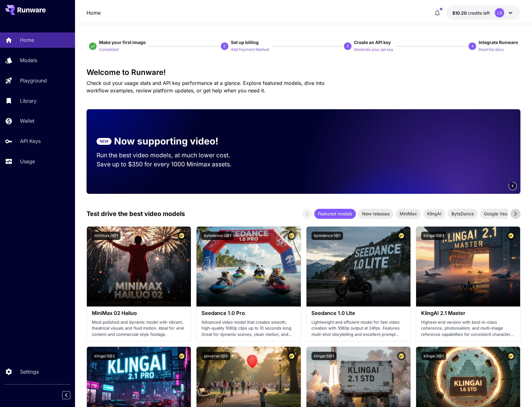 Image resolution: width=532 pixels, height=407 pixels. What do you see at coordinates (471, 13) in the screenshot?
I see `div: $10.19915` at bounding box center [471, 13].